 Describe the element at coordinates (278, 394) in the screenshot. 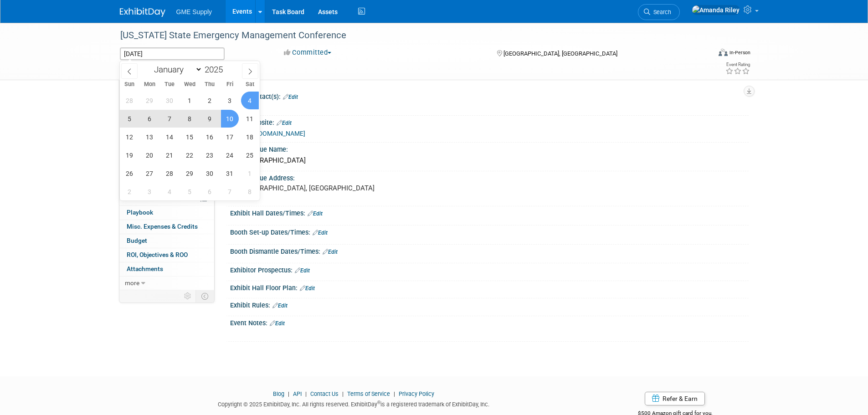

I see `a: Blog` at that location.